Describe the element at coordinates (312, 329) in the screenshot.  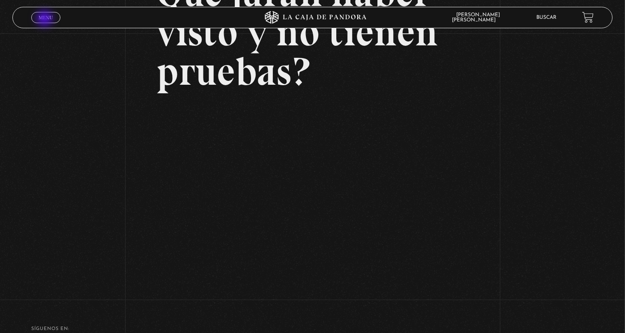
I see `h4: SÍguenos en:` at that location.